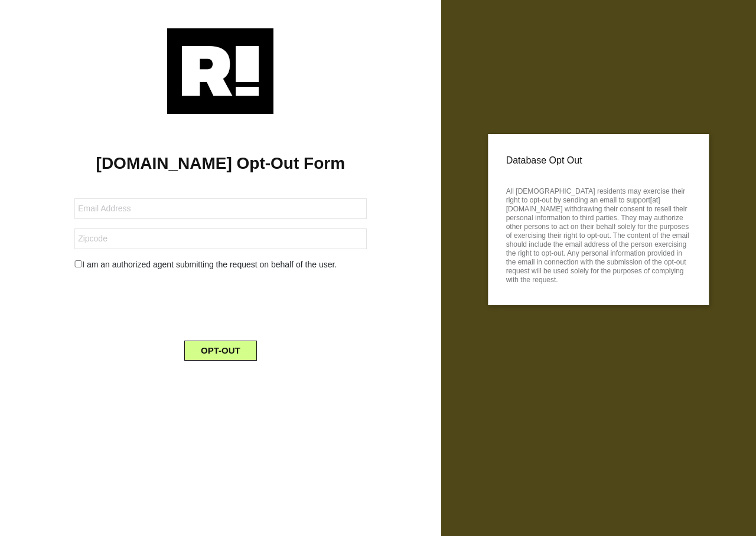 The image size is (756, 536). I want to click on p: Database Opt Out, so click(598, 161).